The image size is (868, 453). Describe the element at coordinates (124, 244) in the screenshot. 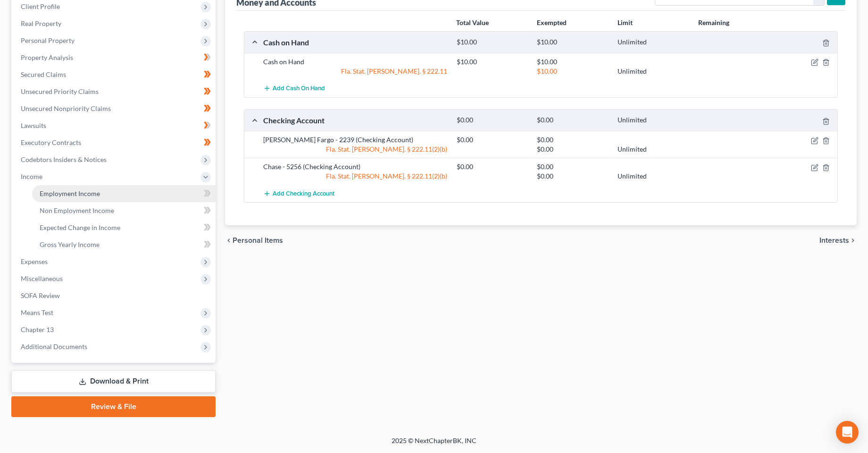

I see `a: Gross Yearly Income` at that location.